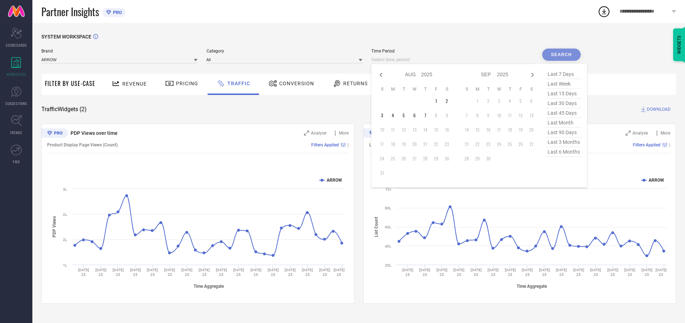  Describe the element at coordinates (564, 94) in the screenshot. I see `span: last 15 days` at that location.